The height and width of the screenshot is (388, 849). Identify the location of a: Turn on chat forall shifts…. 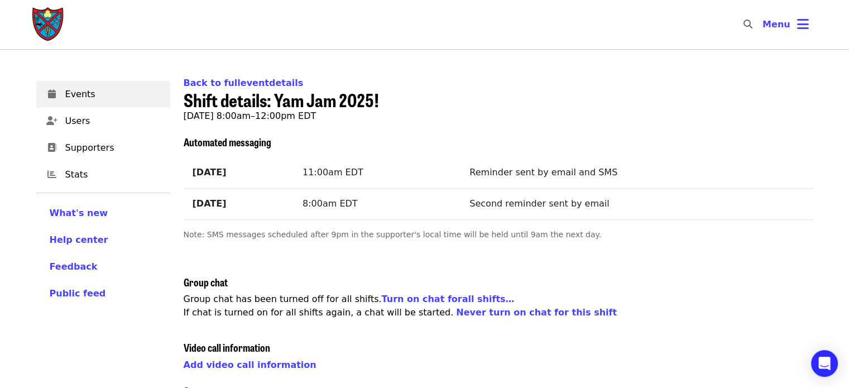
(448, 299).